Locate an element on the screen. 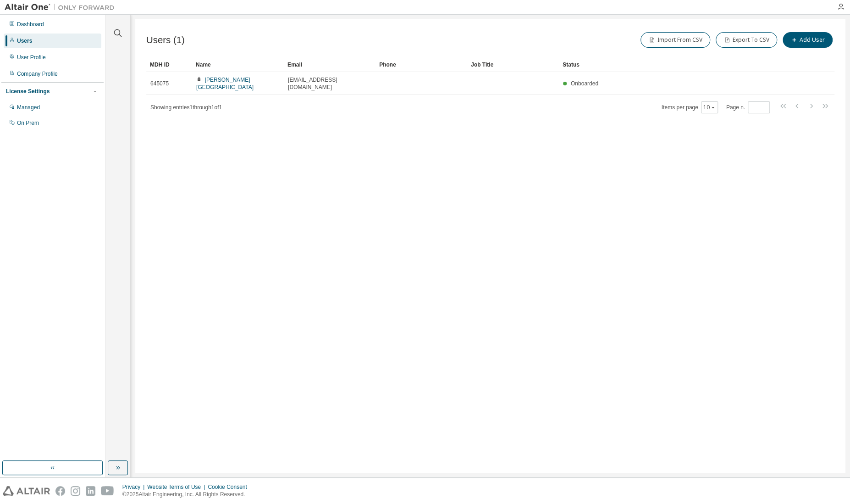 Image resolution: width=850 pixels, height=504 pixels. div: Phone is located at coordinates (422, 64).